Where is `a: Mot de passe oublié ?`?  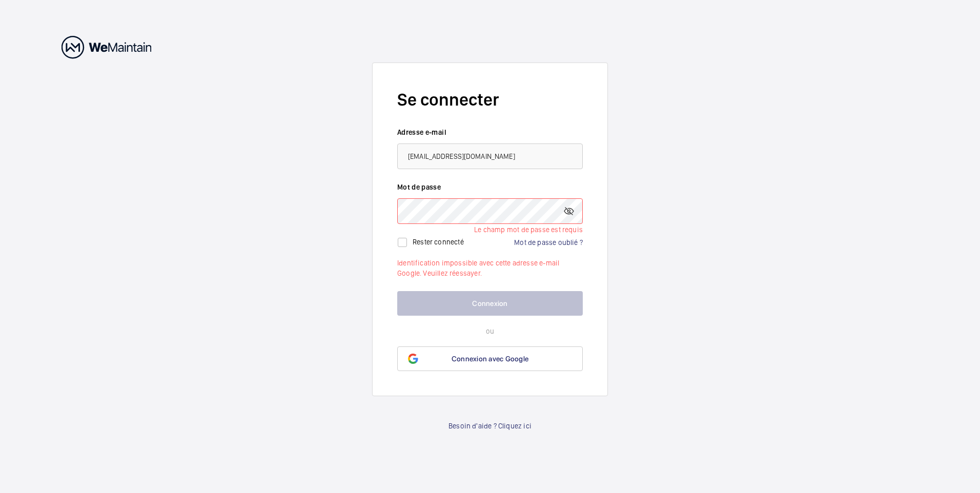
a: Mot de passe oublié ? is located at coordinates (548, 242).